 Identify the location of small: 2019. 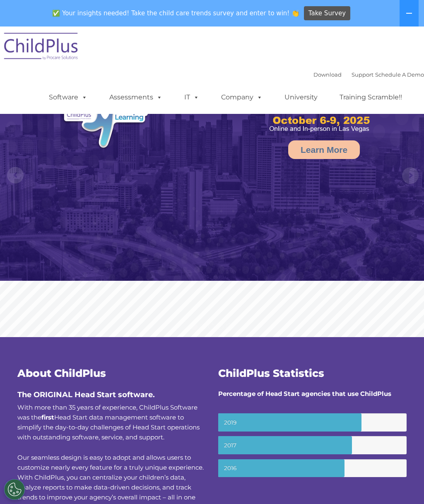
(312, 422).